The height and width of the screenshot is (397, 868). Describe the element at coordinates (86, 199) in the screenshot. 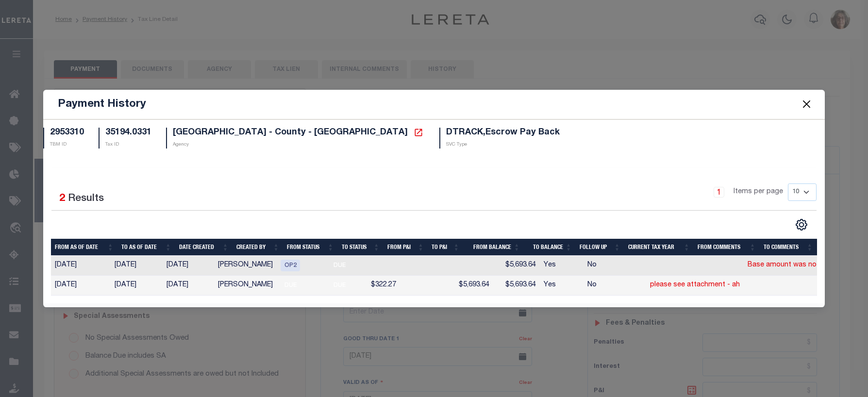

I see `label: Results` at that location.